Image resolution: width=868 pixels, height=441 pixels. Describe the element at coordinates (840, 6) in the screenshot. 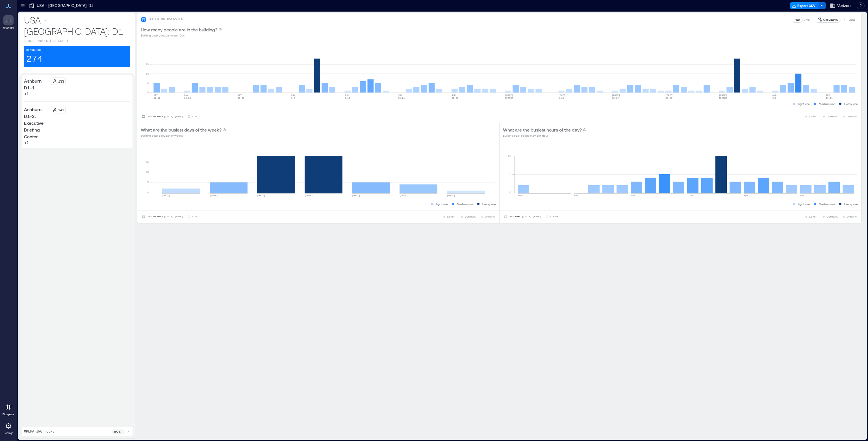

I see `button: Verizon` at that location.